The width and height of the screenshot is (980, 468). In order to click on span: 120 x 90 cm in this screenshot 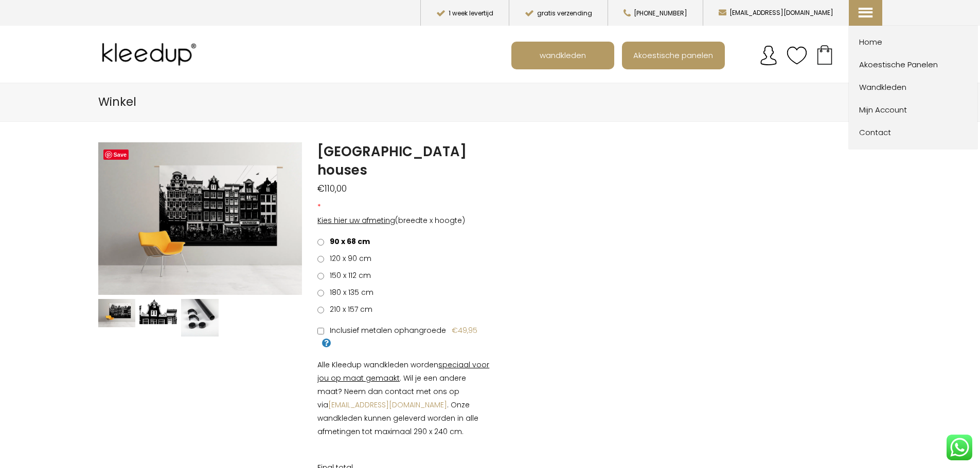, I will do `click(349, 258)`.